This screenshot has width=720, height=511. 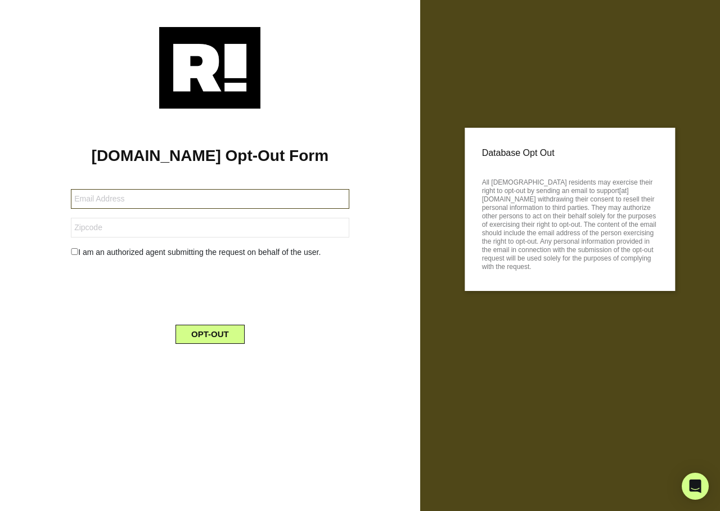 What do you see at coordinates (210, 252) in the screenshot?
I see `div: I am an authorized agent submitting the request on behalf of the user.` at bounding box center [210, 252].